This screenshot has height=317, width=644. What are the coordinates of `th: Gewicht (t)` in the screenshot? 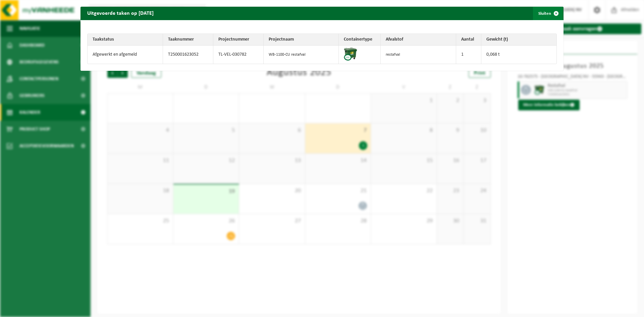 It's located at (519, 40).